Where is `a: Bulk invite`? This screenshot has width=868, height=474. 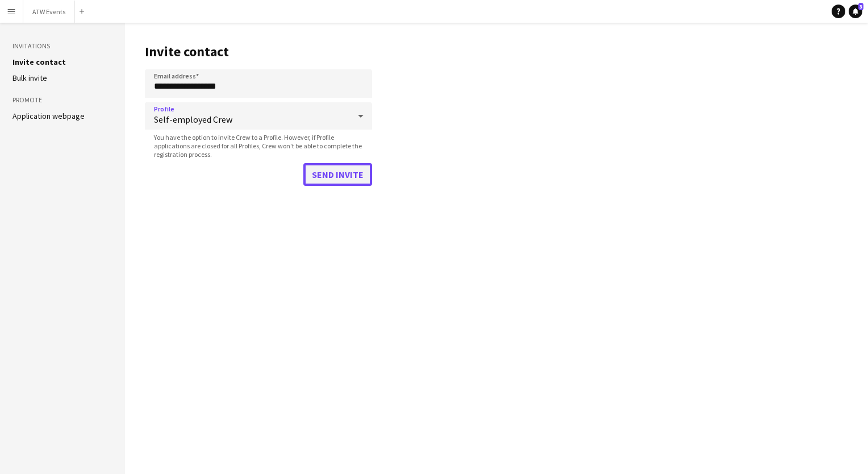 a: Bulk invite is located at coordinates (30, 78).